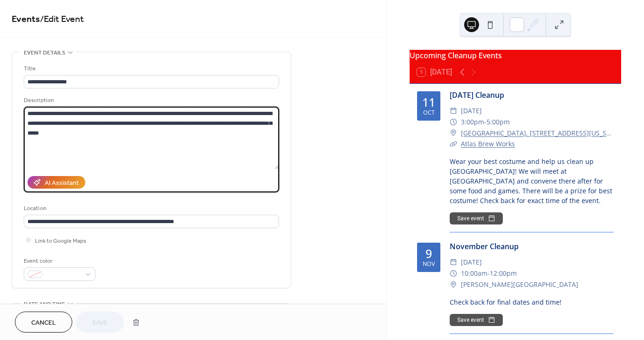 The width and height of the screenshot is (644, 340). What do you see at coordinates (44, 303) in the screenshot?
I see `span: Date and time` at bounding box center [44, 303].